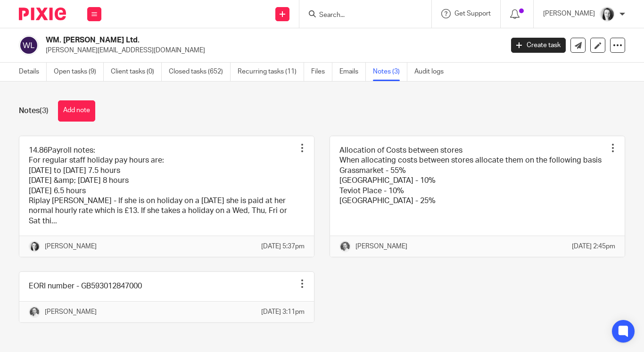 This screenshot has width=644, height=352. Describe the element at coordinates (44, 111) in the screenshot. I see `span: (3)` at that location.